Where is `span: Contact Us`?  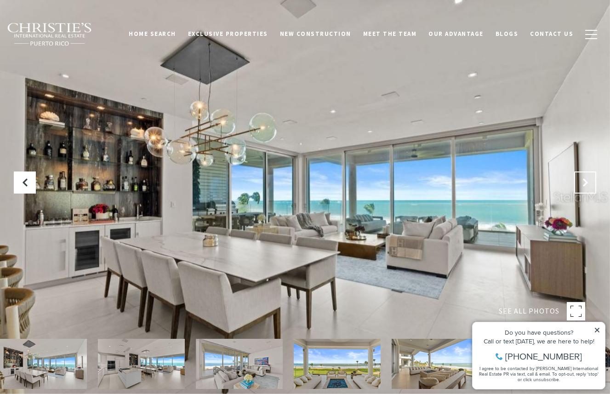
span: Contact Us is located at coordinates (551, 34).